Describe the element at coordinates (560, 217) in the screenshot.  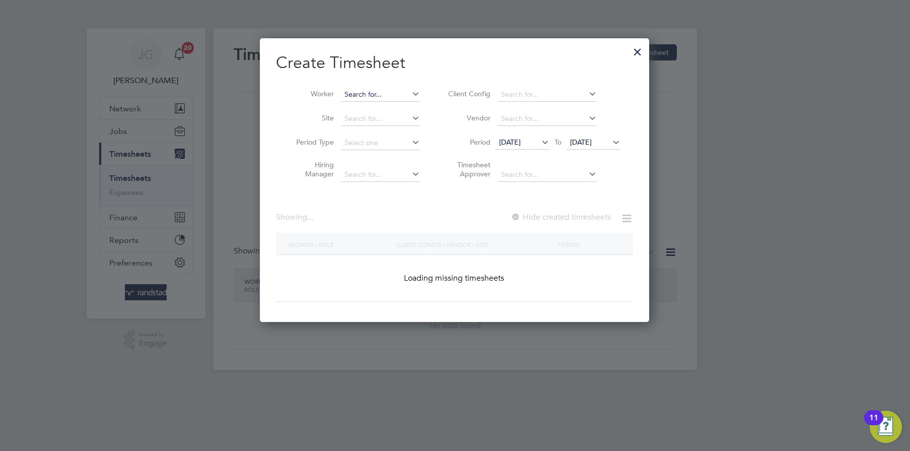
I see `label: Hide created timesheets` at that location.